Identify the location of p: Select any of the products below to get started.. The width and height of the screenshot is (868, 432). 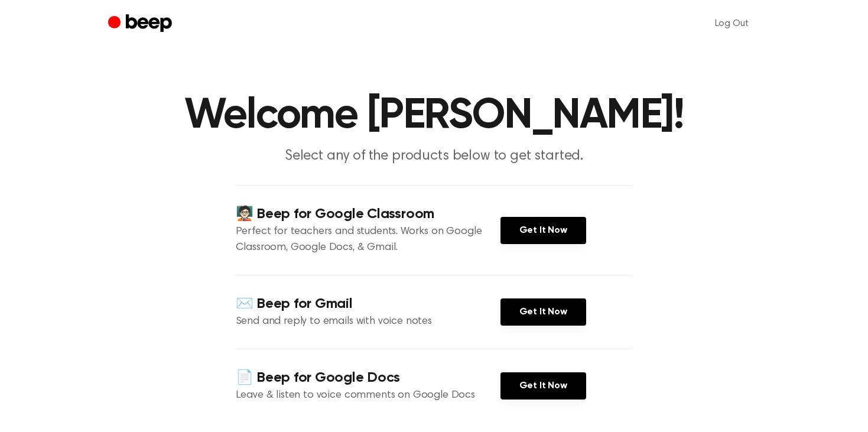
(434, 156).